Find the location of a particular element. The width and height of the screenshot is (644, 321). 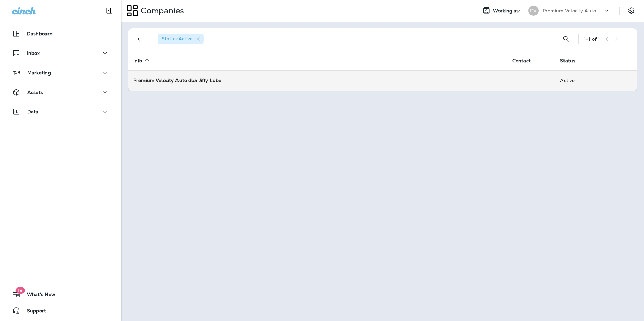

button: Inbox is located at coordinates (61, 53).